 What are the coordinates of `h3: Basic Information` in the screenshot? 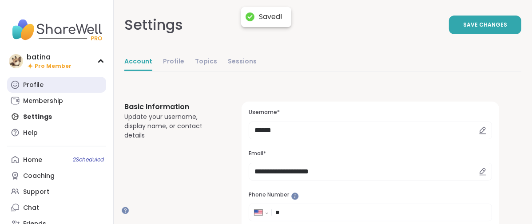 It's located at (172, 107).